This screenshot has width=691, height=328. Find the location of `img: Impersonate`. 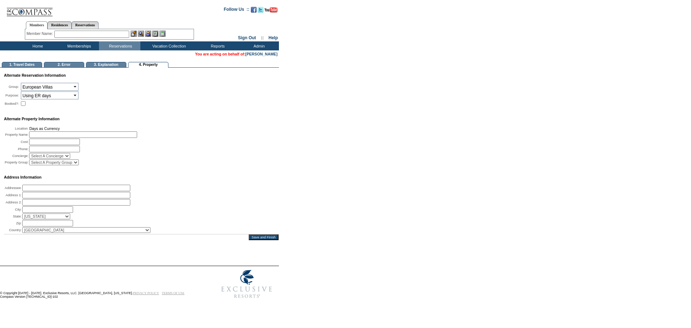

img: Impersonate is located at coordinates (148, 33).